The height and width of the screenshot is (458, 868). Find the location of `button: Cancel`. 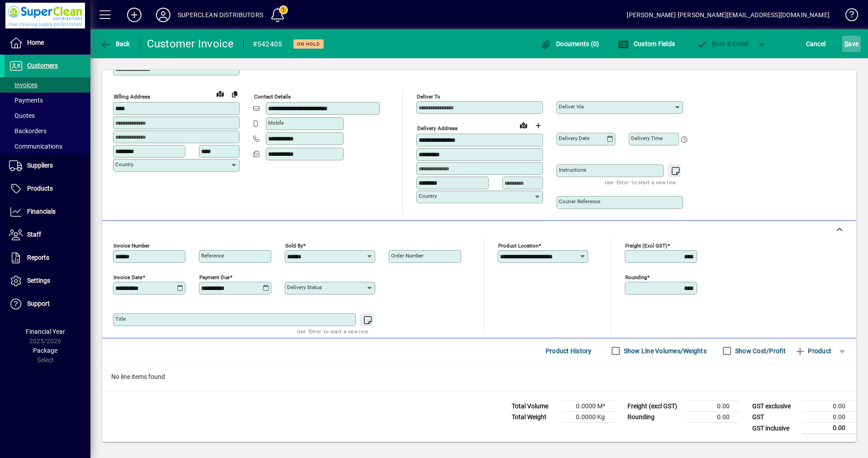

button: Cancel is located at coordinates (816, 44).